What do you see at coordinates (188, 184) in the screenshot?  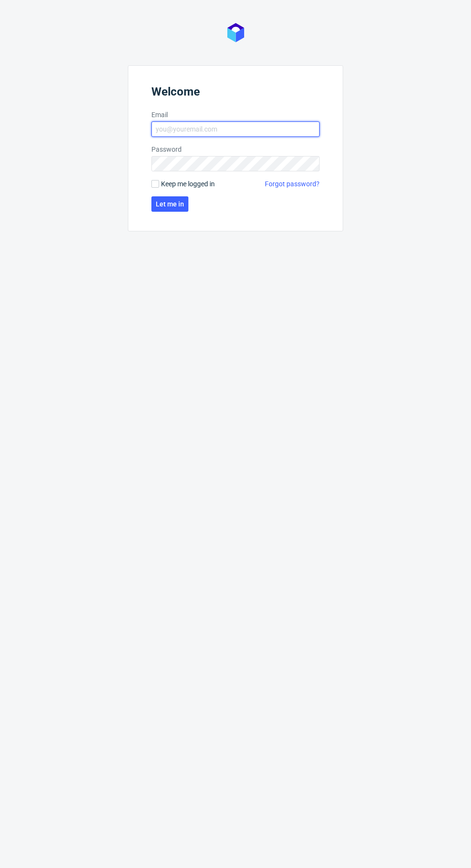 I see `span: Keep me logged in` at bounding box center [188, 184].